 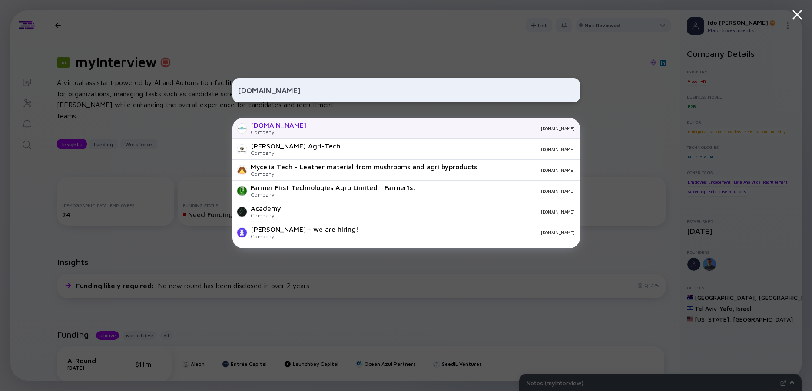 I want to click on div: Mycelia Tech - Leather material from mushrooms and agri byproducts, so click(x=363, y=167).